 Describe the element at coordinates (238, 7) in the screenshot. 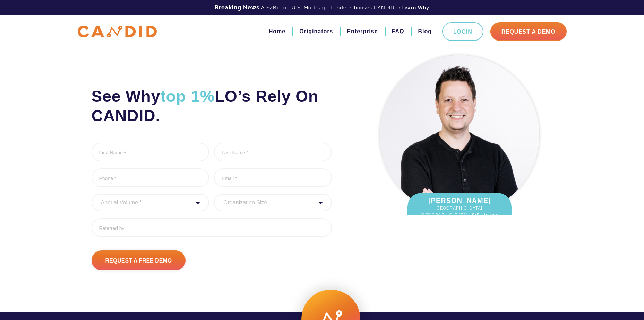

I see `b: Breaking News:` at that location.